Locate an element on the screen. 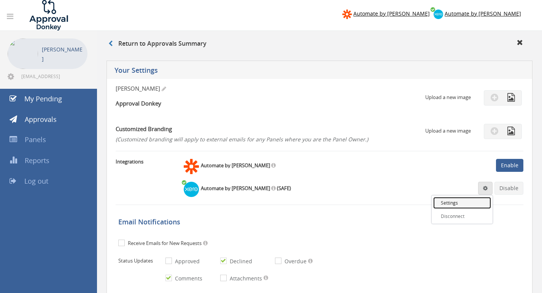  h5: Your Settings is located at coordinates (259, 71).